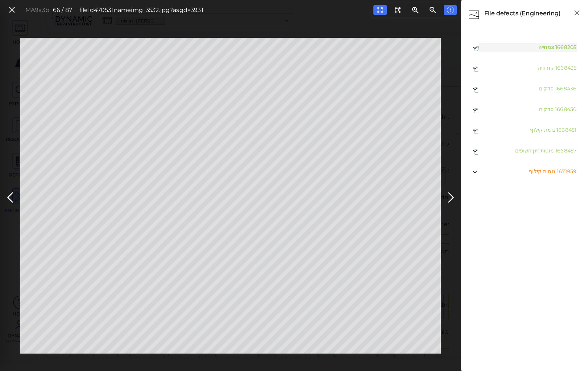 This screenshot has height=371, width=588. What do you see at coordinates (62, 10) in the screenshot?
I see `div: 66 / 87` at bounding box center [62, 10].